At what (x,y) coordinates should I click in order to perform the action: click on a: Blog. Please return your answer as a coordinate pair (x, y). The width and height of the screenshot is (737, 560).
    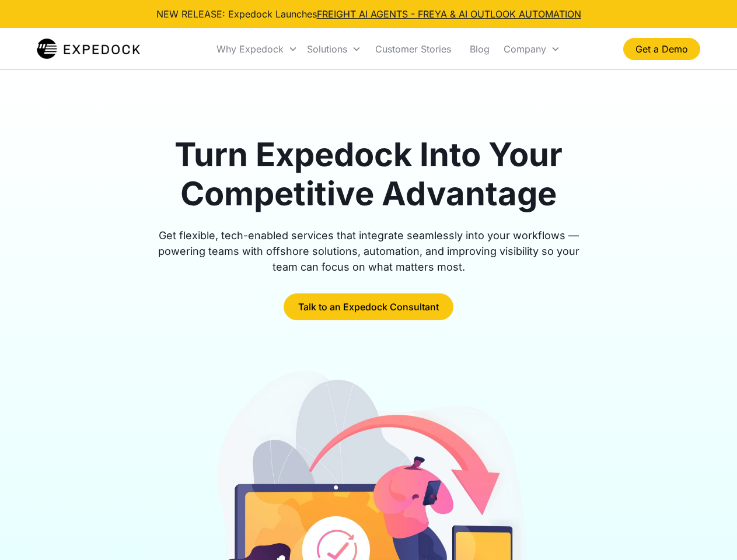
    Looking at the image, I should click on (480, 49).